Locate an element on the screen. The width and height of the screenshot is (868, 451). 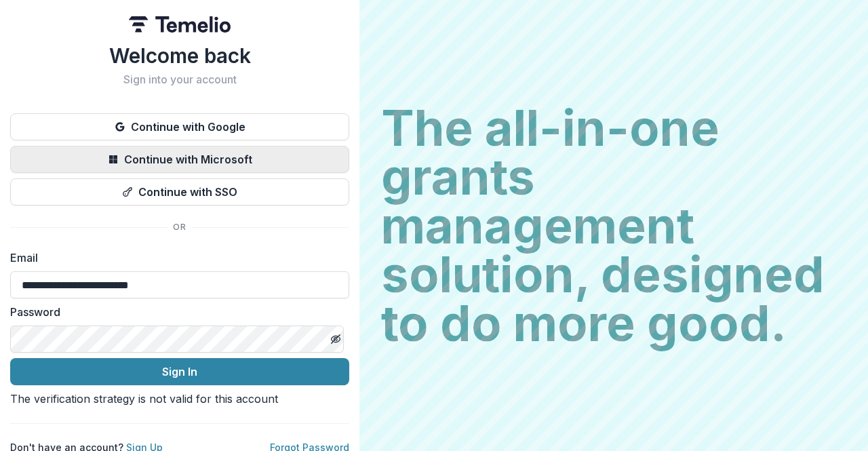
h2: Sign into your account is located at coordinates (179, 80).